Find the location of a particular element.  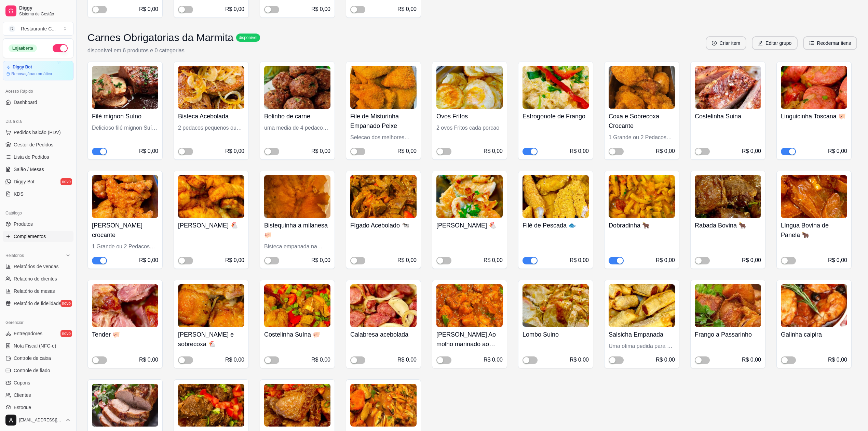

span: Produtos is located at coordinates (23, 224).